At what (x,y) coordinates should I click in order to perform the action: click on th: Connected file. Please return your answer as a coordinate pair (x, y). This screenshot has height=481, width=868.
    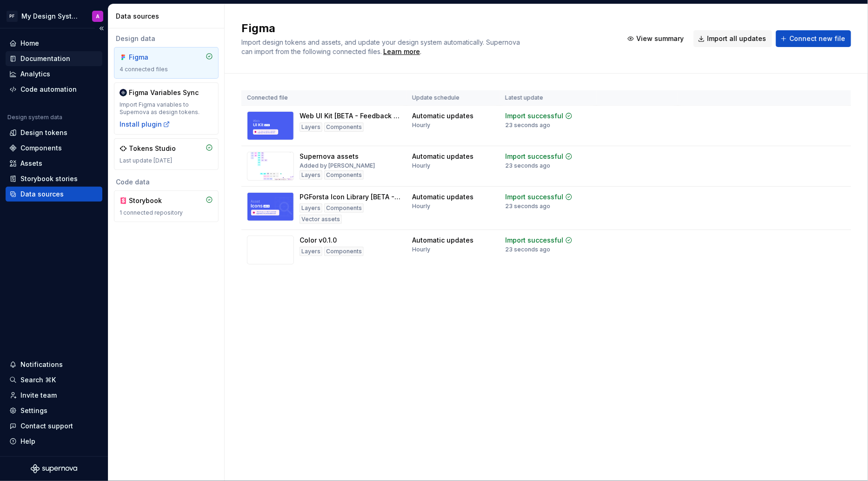
    Looking at the image, I should click on (324, 98).